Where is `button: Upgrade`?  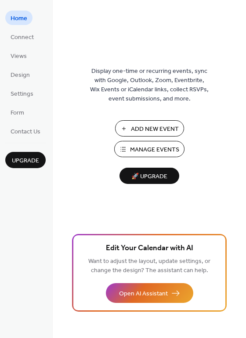
button: Upgrade is located at coordinates (25, 160).